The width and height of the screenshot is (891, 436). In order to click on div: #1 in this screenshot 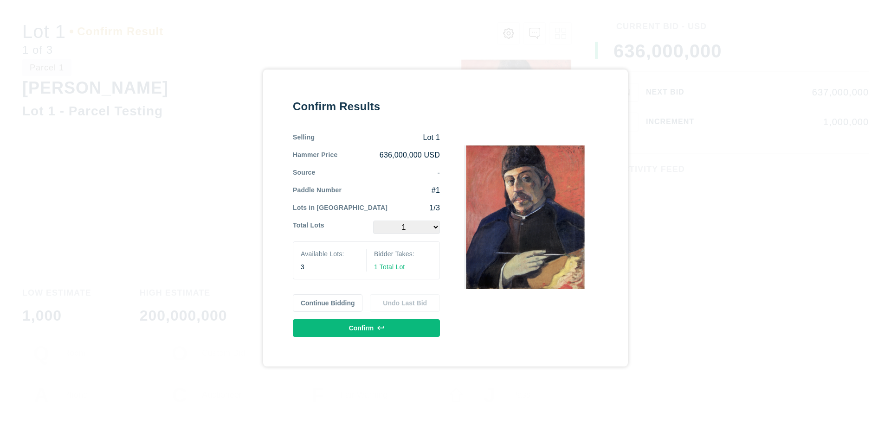, I will do `click(391, 191)`.